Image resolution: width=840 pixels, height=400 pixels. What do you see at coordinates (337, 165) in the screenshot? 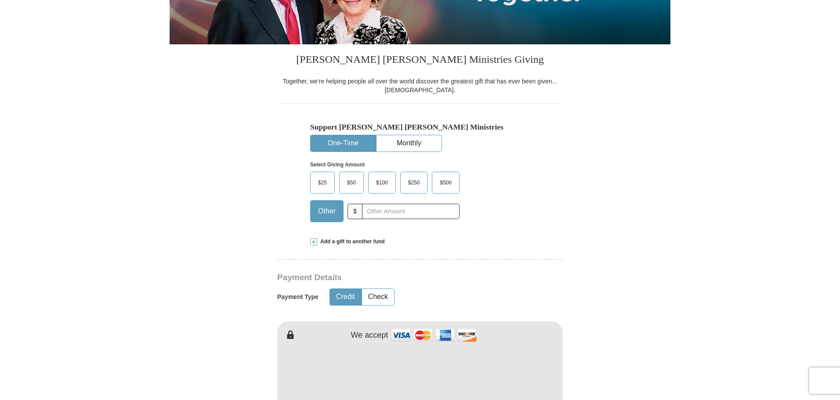
I see `strong: Select Giving Amount` at bounding box center [337, 165].